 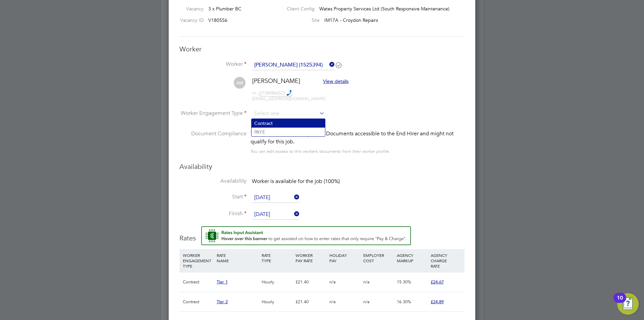 What do you see at coordinates (240, 83) in the screenshot?
I see `span: AM` at bounding box center [240, 83].